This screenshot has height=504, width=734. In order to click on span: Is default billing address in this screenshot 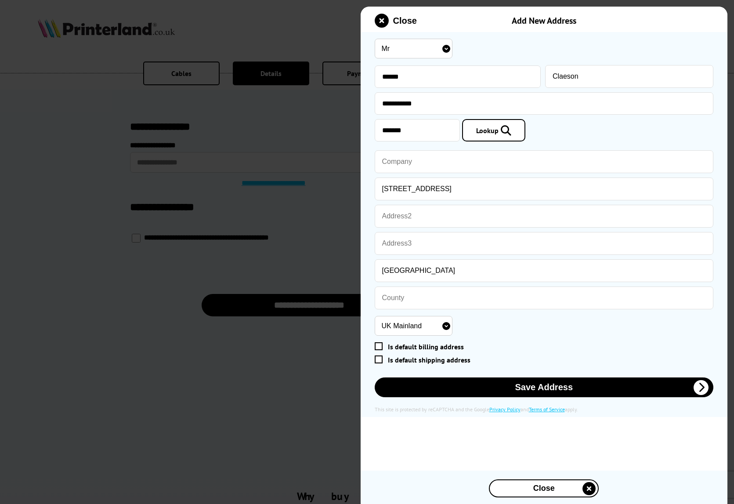, I will do `click(426, 346)`.